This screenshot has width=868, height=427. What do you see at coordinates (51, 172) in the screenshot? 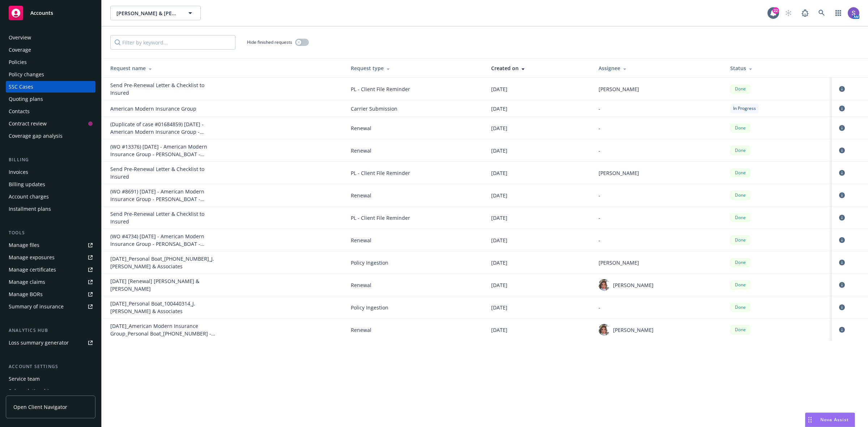
I see `a: Invoices` at bounding box center [51, 172].